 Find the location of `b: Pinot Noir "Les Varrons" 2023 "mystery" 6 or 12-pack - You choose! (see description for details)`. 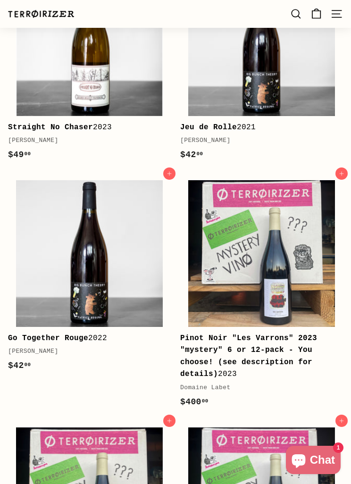

b: Pinot Noir "Les Varrons" 2023 "mystery" 6 or 12-pack - You choose! (see description for details) is located at coordinates (249, 356).